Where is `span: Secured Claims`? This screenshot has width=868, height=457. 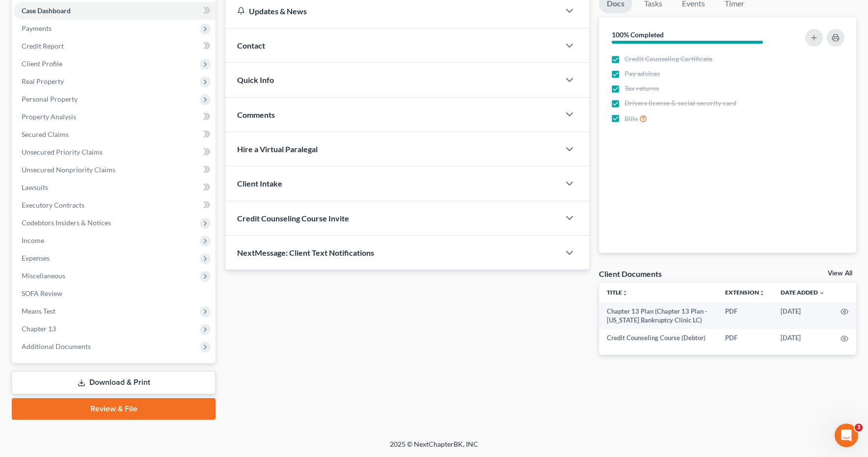 span: Secured Claims is located at coordinates (45, 134).